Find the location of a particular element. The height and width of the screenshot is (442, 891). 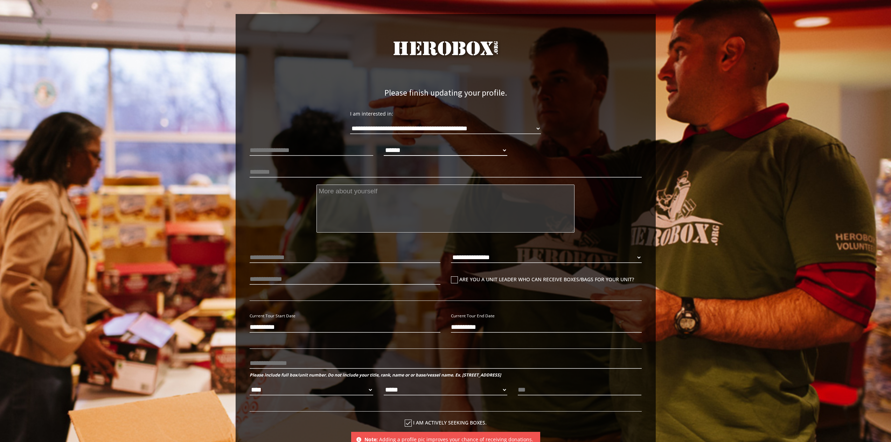

a: HeroBox is located at coordinates (446, 55).